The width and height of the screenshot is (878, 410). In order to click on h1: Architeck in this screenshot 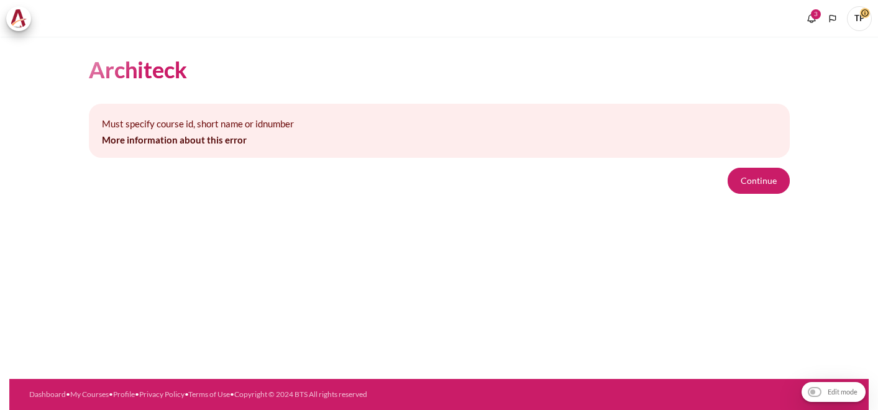, I will do `click(138, 70)`.